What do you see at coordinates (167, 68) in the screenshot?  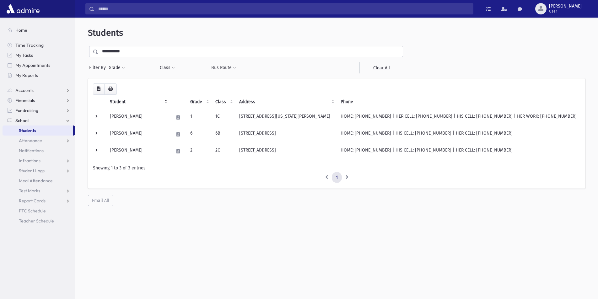 I see `button: Class` at bounding box center [167, 68].